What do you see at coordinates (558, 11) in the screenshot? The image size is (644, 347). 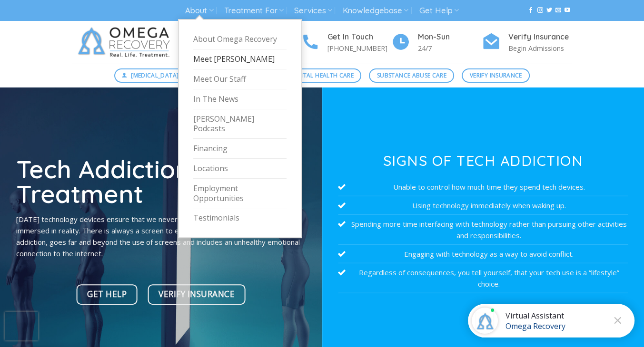 I see `a: Send us an email` at bounding box center [558, 11].